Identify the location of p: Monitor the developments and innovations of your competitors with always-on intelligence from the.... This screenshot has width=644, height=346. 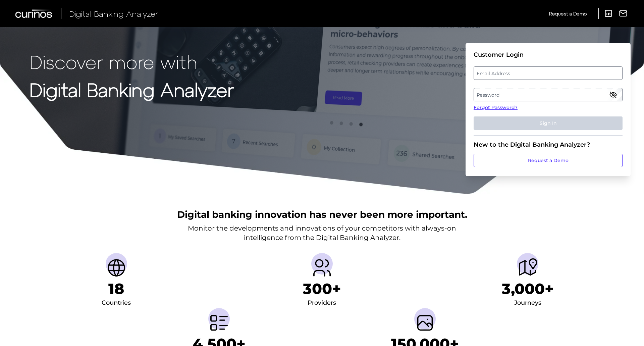
(322, 233).